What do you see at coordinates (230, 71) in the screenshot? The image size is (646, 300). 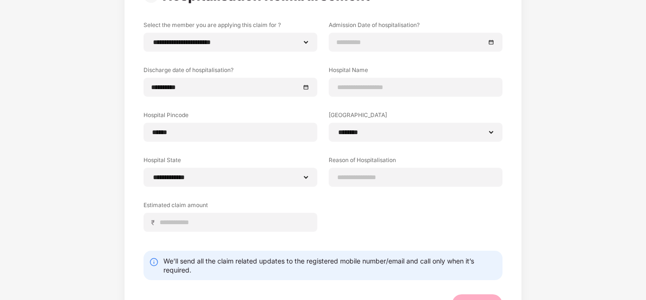 I see `label: Discharge date of hospitalisation?` at bounding box center [230, 71].